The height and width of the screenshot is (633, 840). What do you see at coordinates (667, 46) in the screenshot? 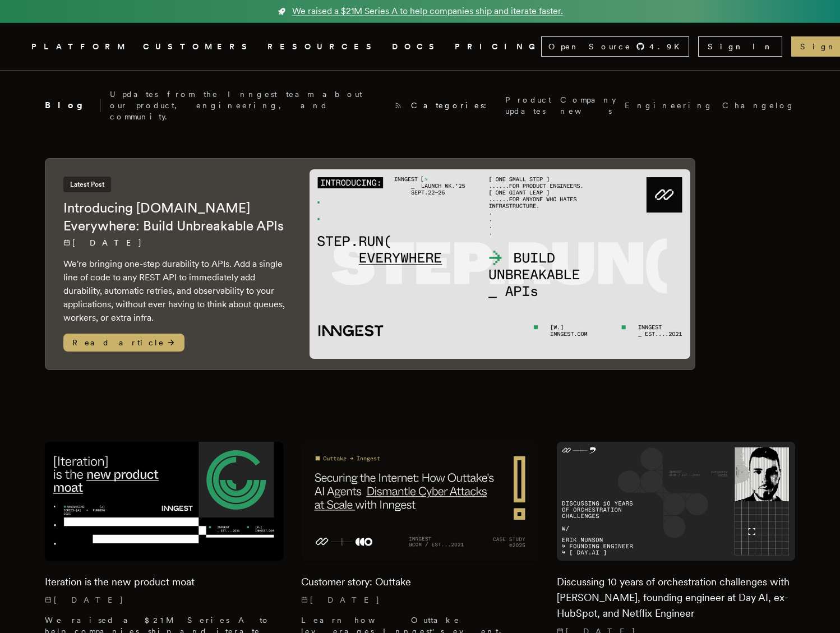
I see `span: 4.9 K` at bounding box center [667, 46].